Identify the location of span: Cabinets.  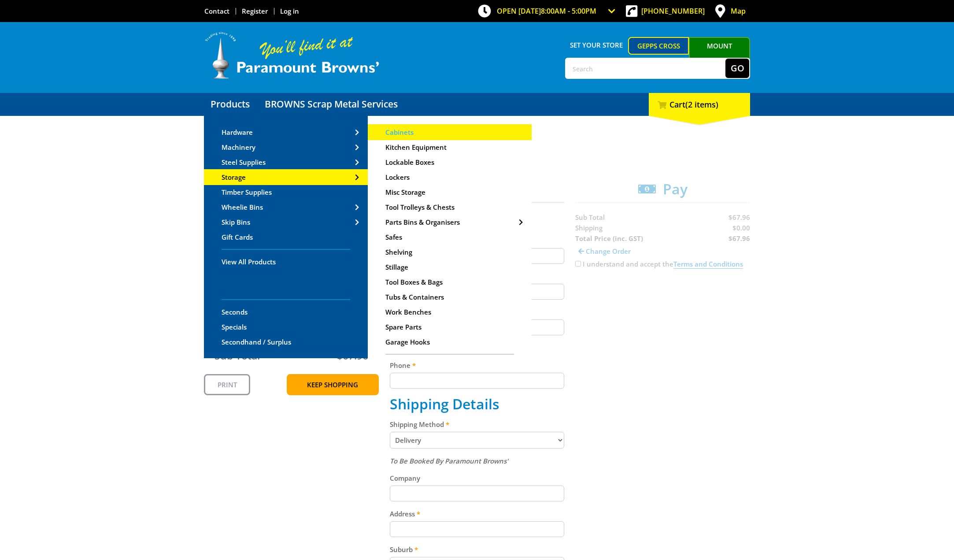
(400, 132).